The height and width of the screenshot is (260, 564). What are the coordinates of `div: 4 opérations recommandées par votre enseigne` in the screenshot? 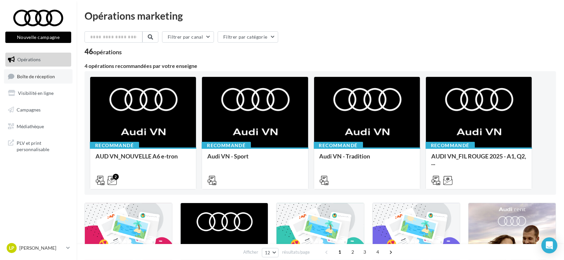 It's located at (320, 66).